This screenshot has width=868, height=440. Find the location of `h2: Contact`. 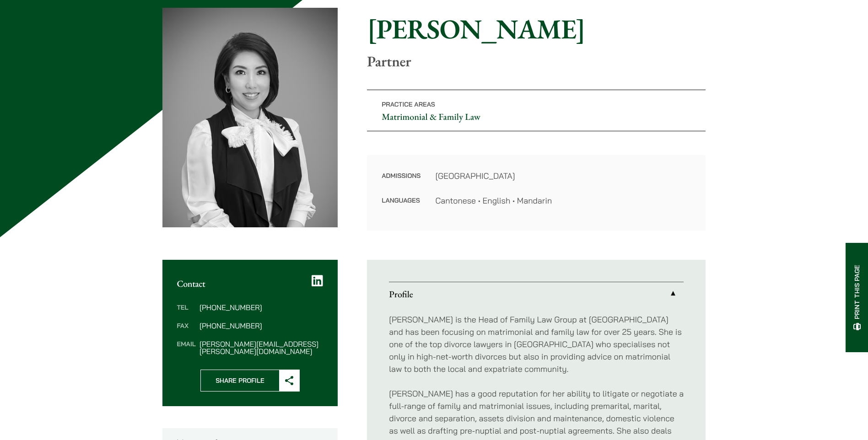

h2: Contact is located at coordinates (250, 283).